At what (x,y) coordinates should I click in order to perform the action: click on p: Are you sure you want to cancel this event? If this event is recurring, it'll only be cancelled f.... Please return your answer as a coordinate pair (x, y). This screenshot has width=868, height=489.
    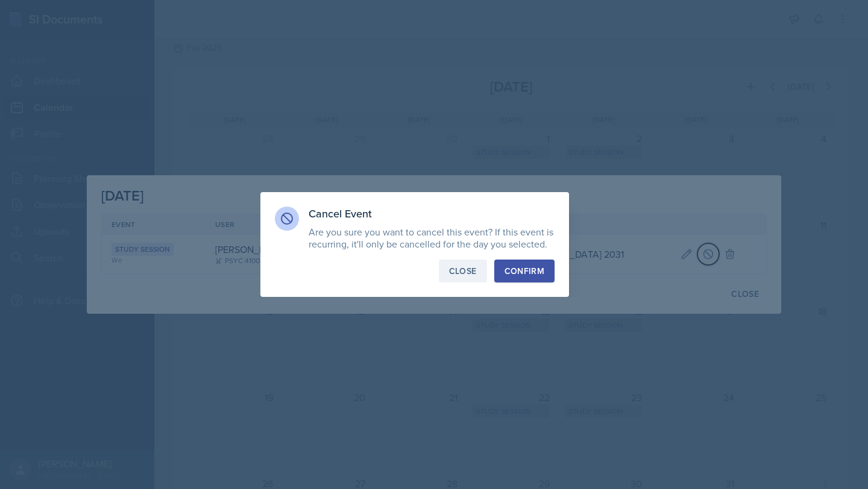
    Looking at the image, I should click on (432, 238).